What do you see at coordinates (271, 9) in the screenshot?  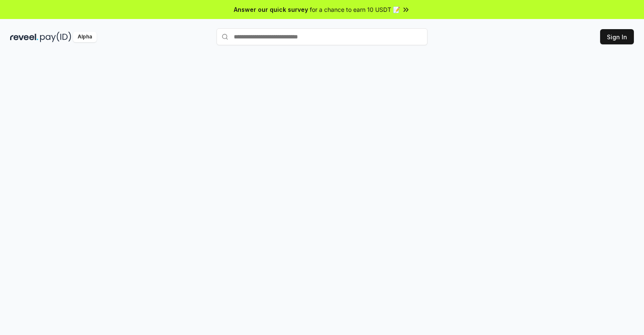 I see `span: Answer our quick survey` at bounding box center [271, 9].